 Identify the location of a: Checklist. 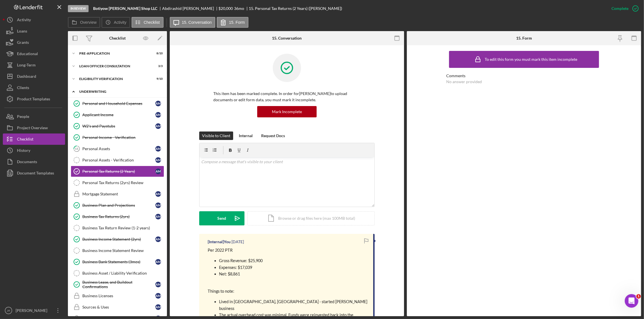
(34, 139).